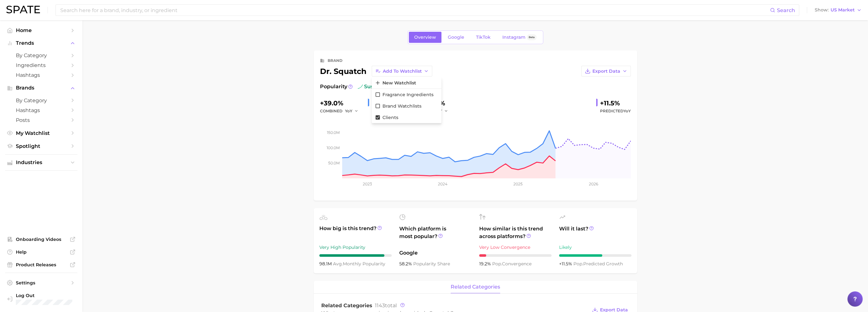 The height and width of the screenshot is (312, 868). Describe the element at coordinates (41, 133) in the screenshot. I see `a: My Watchlist` at that location.